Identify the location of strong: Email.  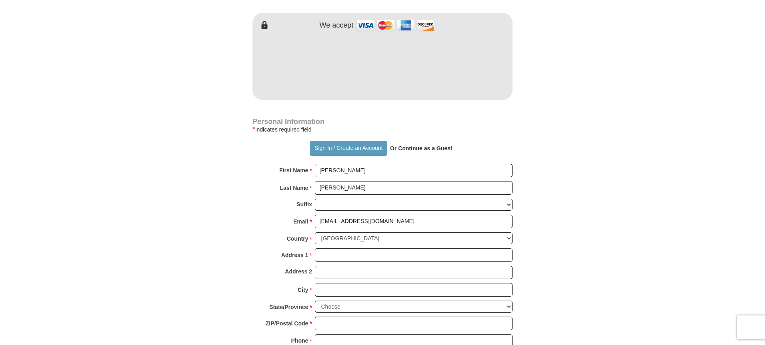
(301, 222).